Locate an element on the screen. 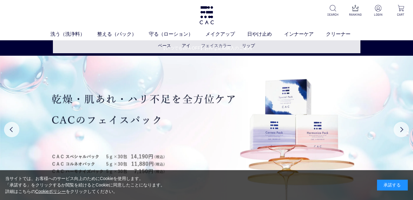  p: LOGIN is located at coordinates (378, 14).